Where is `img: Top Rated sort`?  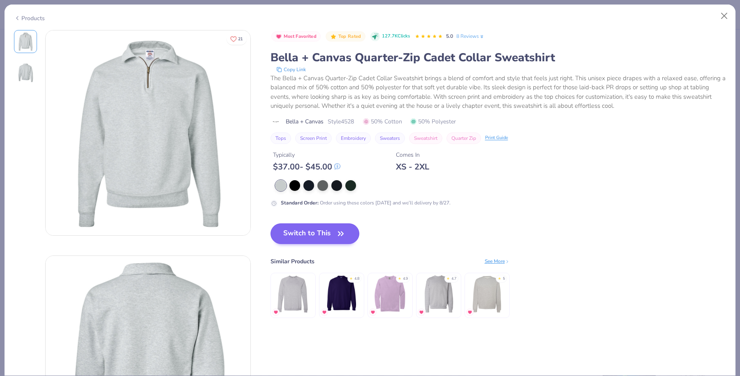
img: Top Rated sort is located at coordinates (333, 37).